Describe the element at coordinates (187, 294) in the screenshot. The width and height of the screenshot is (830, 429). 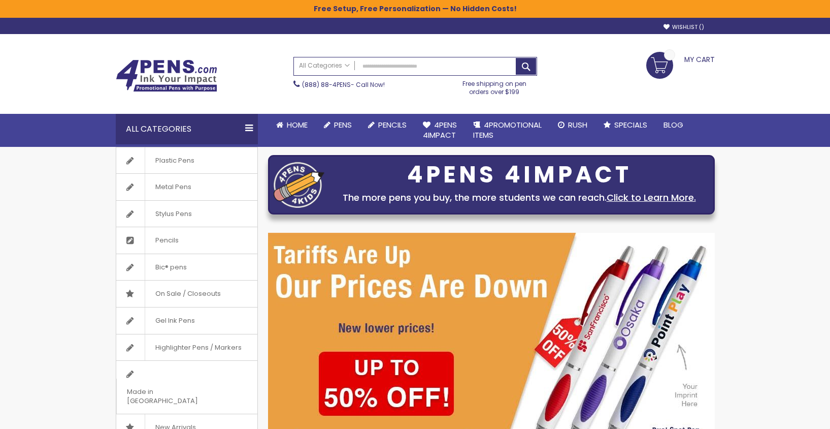
I see `a: On Sale / Closeouts` at that location.